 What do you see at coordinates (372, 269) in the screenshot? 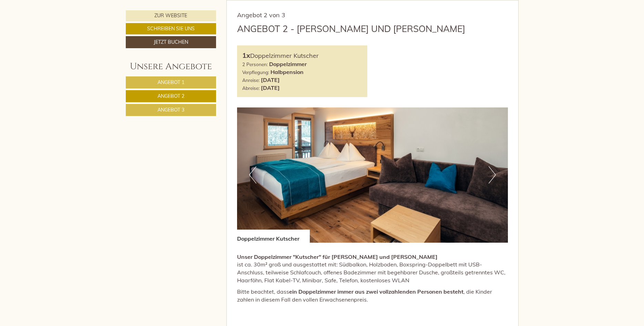
I see `p: ist ca. 30m² groß und ausgestattet mit: Südbalkon, Holzboden, Boxspring-Doppelbett mit USB-Anschl...` at bounding box center [372, 269].